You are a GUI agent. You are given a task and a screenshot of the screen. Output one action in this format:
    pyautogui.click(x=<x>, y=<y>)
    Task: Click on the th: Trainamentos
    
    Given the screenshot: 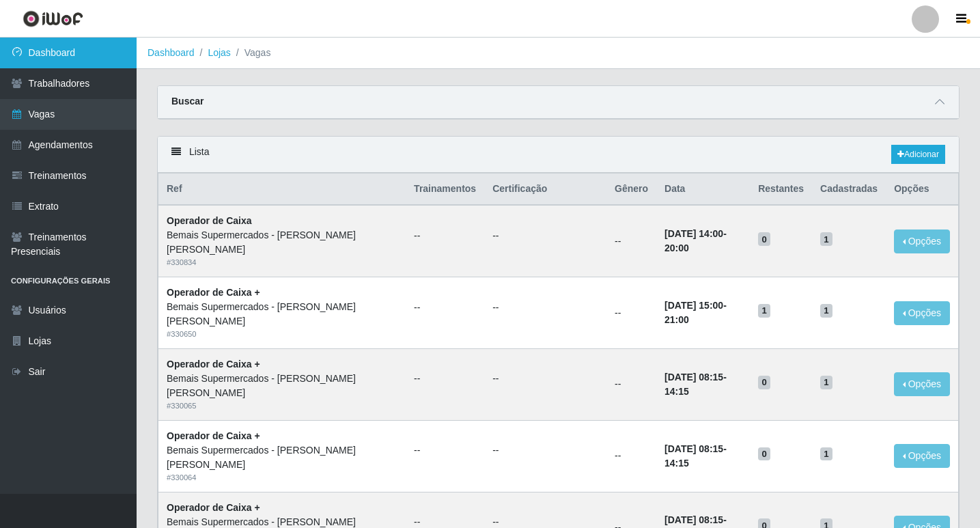 What is the action you would take?
    pyautogui.click(x=445, y=190)
    